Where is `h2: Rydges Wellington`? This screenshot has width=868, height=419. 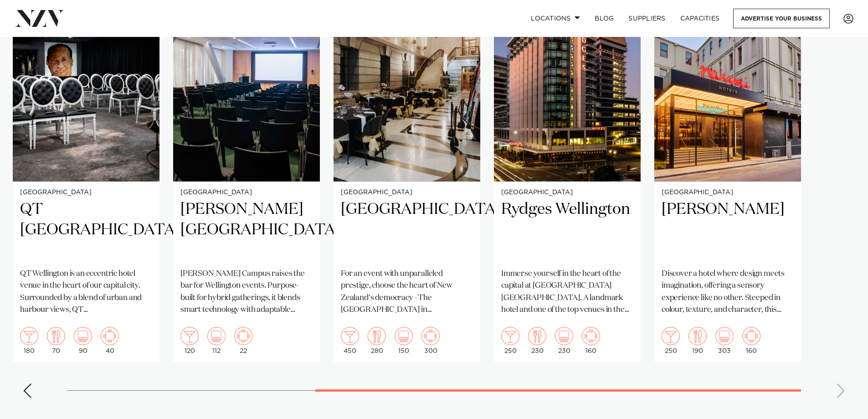 h2: Rydges Wellington is located at coordinates (567, 230).